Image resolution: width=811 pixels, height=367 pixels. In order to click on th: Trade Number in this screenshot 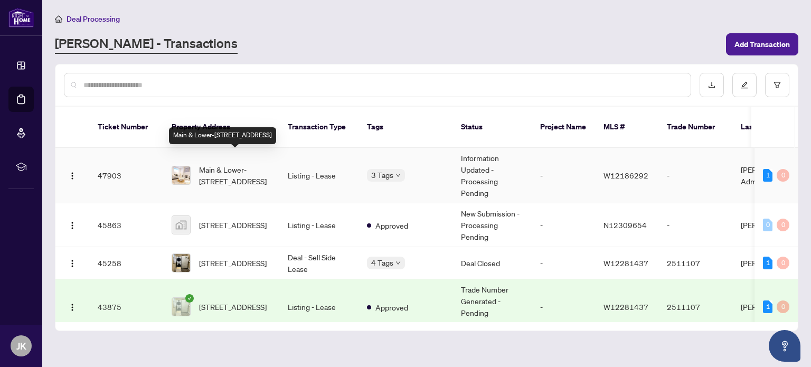, I will do `click(695, 127)`.